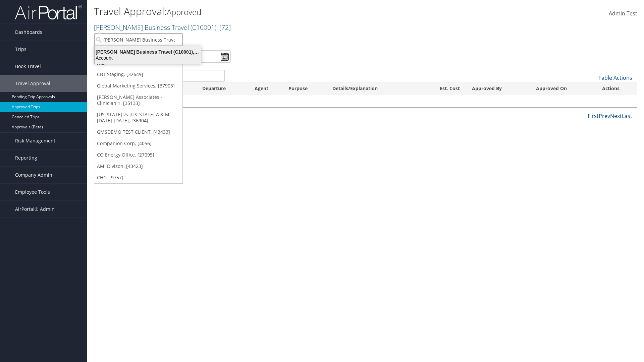 The height and width of the screenshot is (362, 644). Describe the element at coordinates (365, 101) in the screenshot. I see `td: No data available in table` at that location.